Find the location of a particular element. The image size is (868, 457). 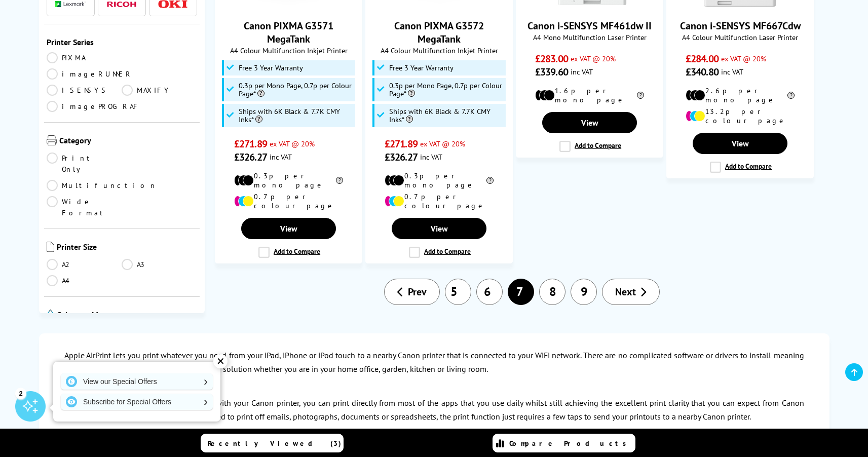

span: Colour or Mono is located at coordinates (127, 316).